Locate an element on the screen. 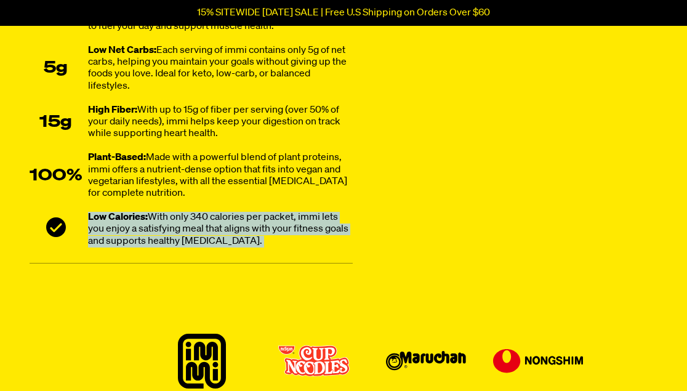 This screenshot has width=687, height=391. div: 5g is located at coordinates (55, 69).